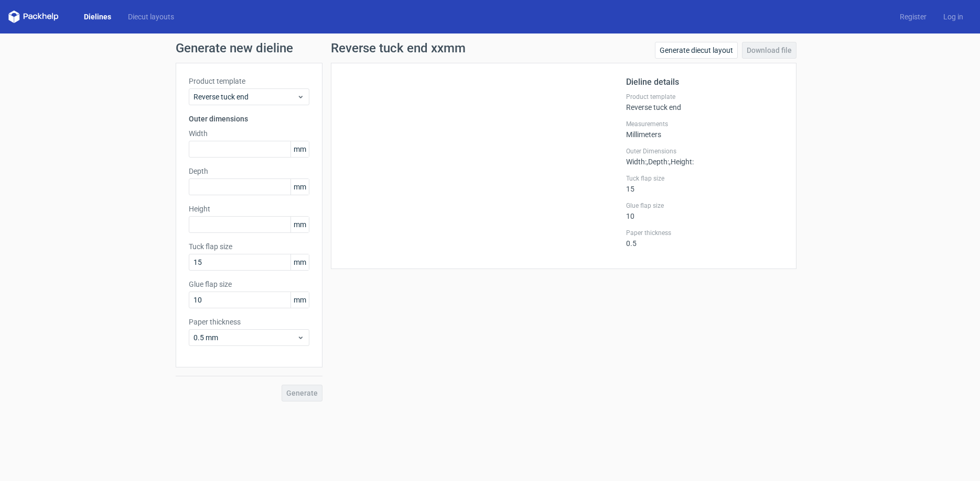 The width and height of the screenshot is (980, 481). Describe the element at coordinates (696, 50) in the screenshot. I see `a: Generate diecut layout` at that location.